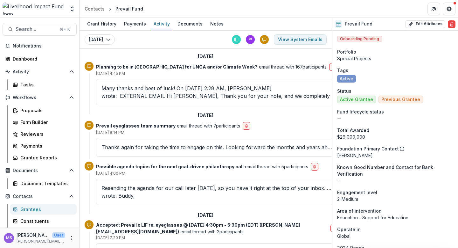 The height and width of the screenshot is (248, 458). What do you see at coordinates (357, 192) in the screenshot?
I see `span: Engagement level` at bounding box center [357, 192].